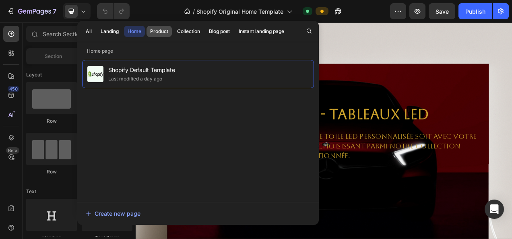 This screenshot has width=512, height=239. Describe the element at coordinates (494, 209) in the screenshot. I see `div: Open Intercom Messenger` at that location.